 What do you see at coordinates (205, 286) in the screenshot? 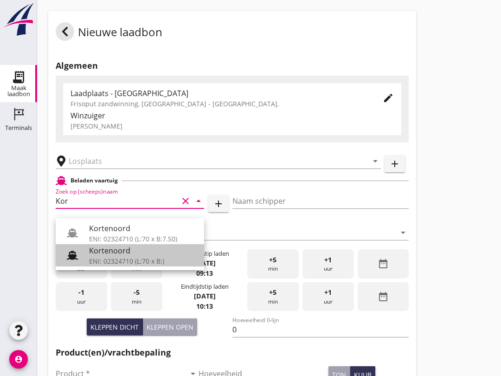
I see `div: Eindtijdstip laden` at bounding box center [205, 286].